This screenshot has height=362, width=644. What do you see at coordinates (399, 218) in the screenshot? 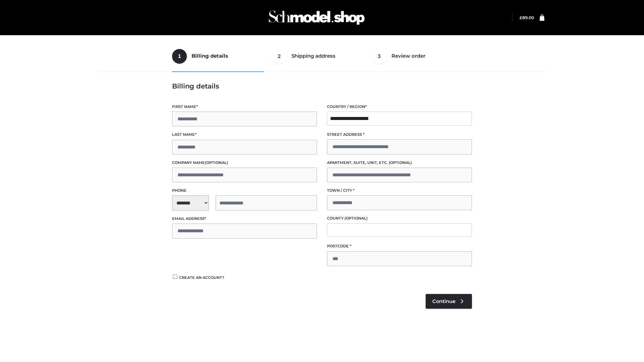
I see `label: County` at bounding box center [399, 218].